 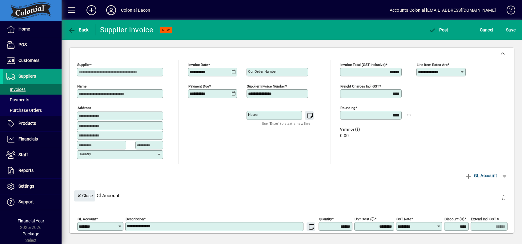 What do you see at coordinates (359, 129) in the screenshot?
I see `span: Variance ($)` at bounding box center [359, 129].